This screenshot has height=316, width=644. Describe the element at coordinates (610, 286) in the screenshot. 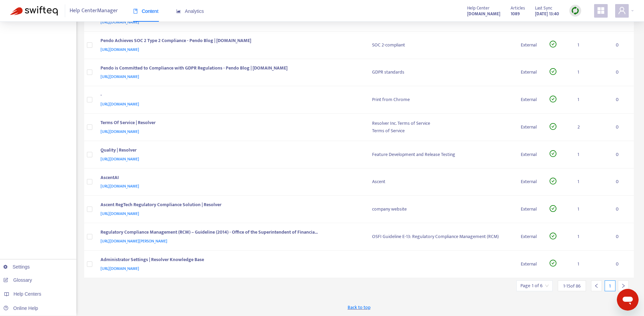

I see `div: 1` at that location.